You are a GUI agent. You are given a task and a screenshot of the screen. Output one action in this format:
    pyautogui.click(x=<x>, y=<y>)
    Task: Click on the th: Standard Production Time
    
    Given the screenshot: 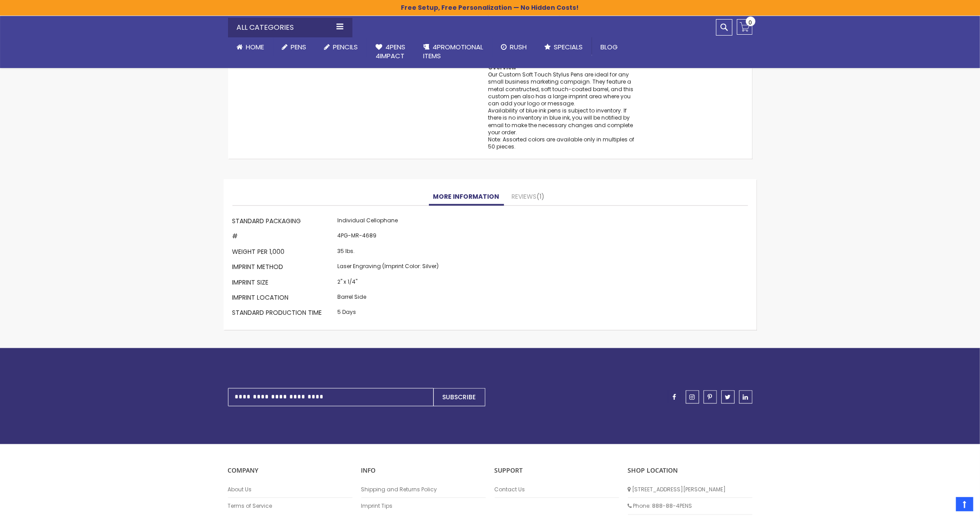 What is the action you would take?
    pyautogui.click(x=284, y=314)
    